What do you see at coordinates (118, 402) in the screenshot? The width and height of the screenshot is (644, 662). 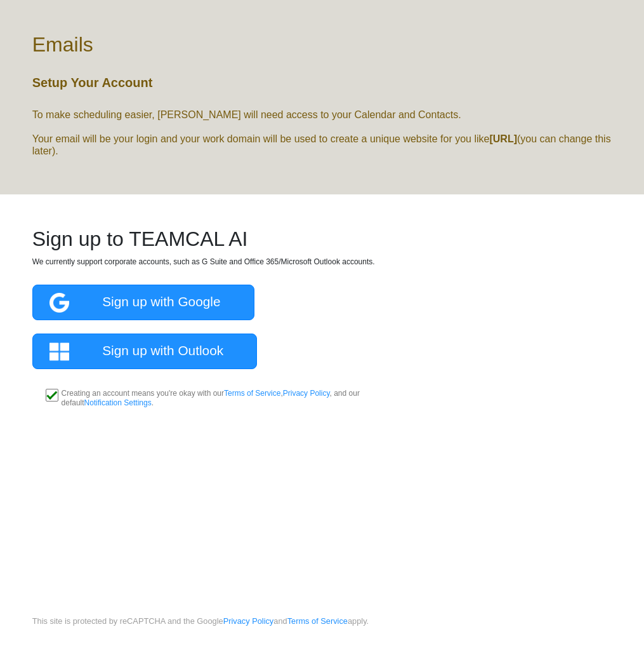 I see `a: Notification Settings` at bounding box center [118, 402].